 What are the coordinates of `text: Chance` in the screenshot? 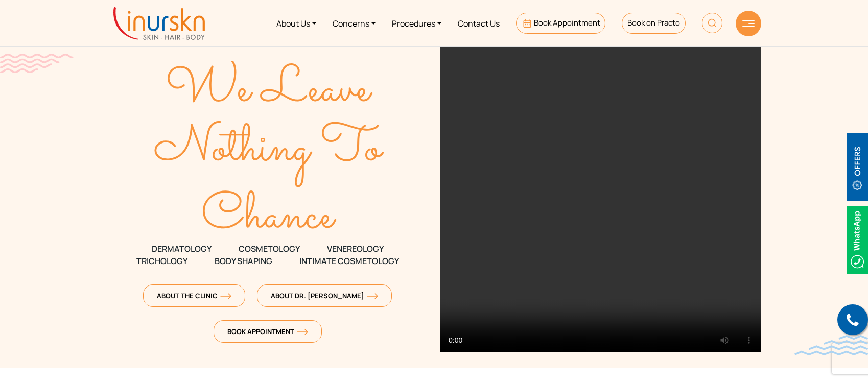 It's located at (269, 217).